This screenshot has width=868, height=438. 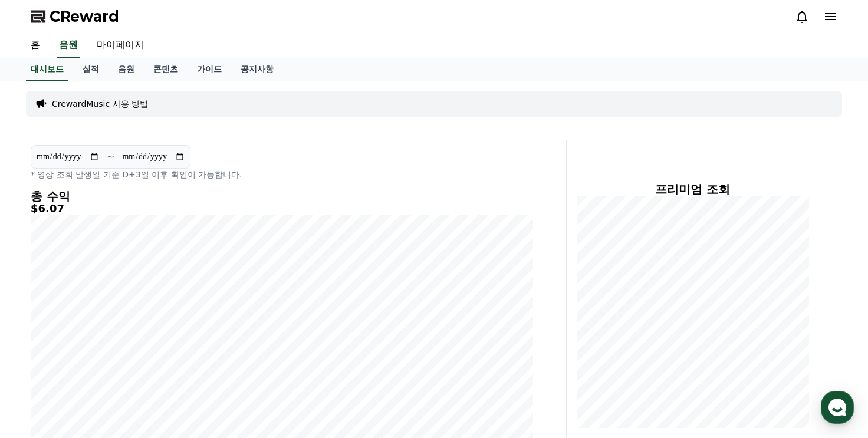 I want to click on a: 대시보드, so click(x=47, y=70).